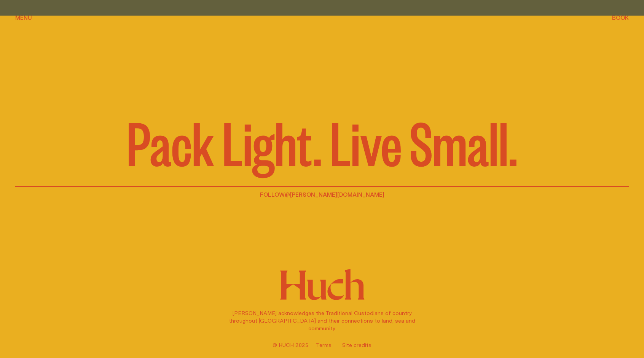  Describe the element at coordinates (322, 141) in the screenshot. I see `p: Pack Light. Live Small.` at that location.